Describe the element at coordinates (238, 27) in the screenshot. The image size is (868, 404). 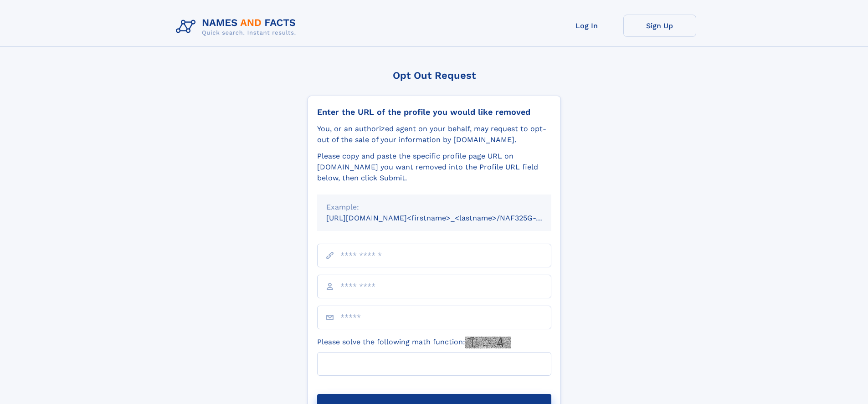
I see `img: Logo Names and Facts` at that location.